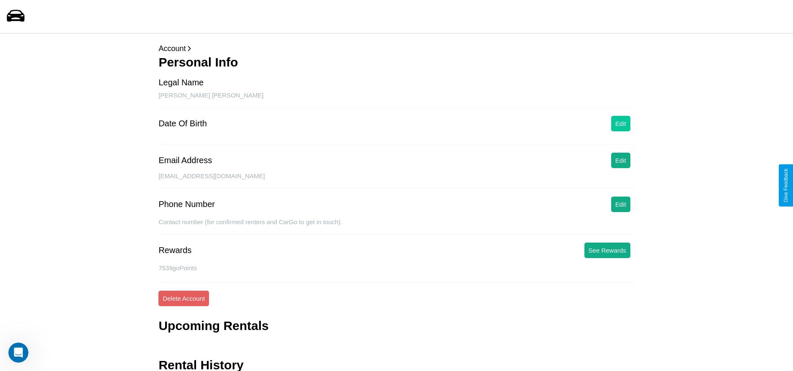 The height and width of the screenshot is (371, 793). What do you see at coordinates (786, 185) in the screenshot?
I see `div: Give Feedback` at bounding box center [786, 185].